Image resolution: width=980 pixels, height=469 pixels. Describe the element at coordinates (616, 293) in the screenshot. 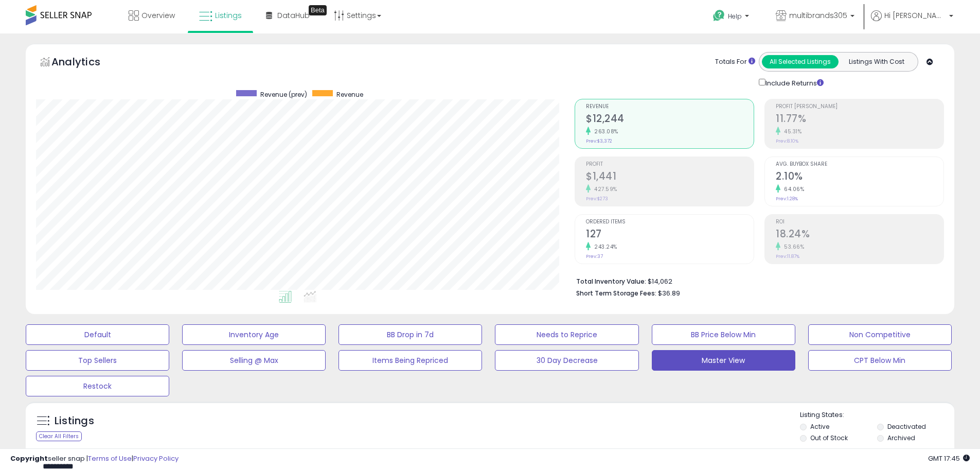

I see `b: Short Term Storage Fees:` at that location.